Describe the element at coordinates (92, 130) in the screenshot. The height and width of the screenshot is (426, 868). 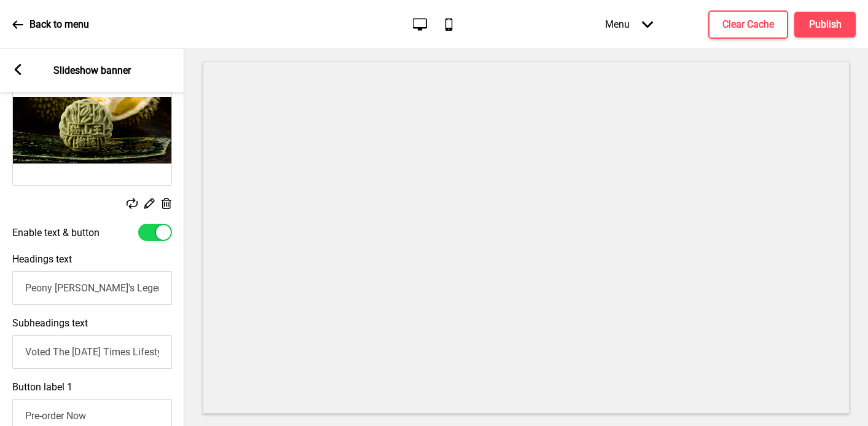
I see `img: Image` at that location.